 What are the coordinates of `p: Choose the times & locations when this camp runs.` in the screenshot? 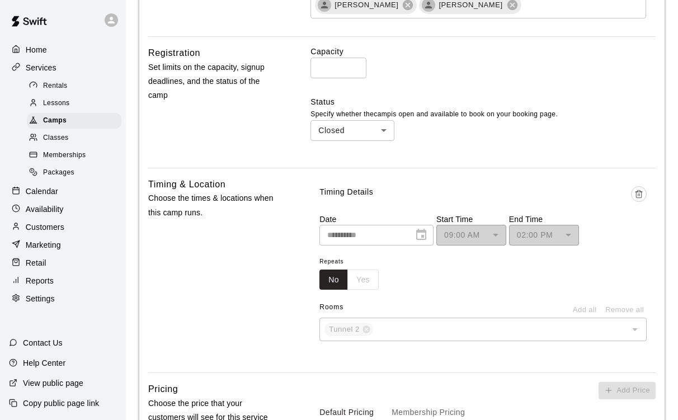 It's located at (214, 205).